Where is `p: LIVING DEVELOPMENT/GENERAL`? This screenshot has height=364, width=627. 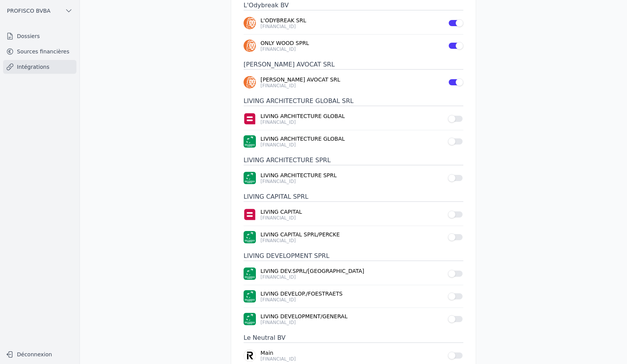 p: LIVING DEVELOPMENT/GENERAL is located at coordinates (352, 316).